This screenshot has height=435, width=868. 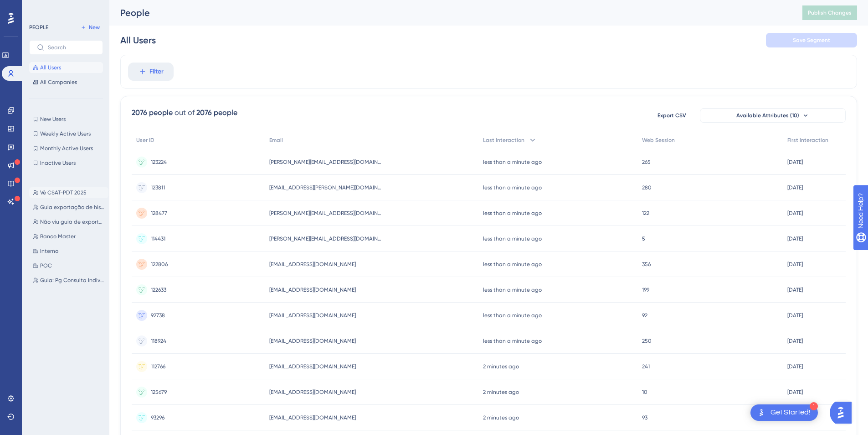 I want to click on span: All Companies, so click(x=58, y=82).